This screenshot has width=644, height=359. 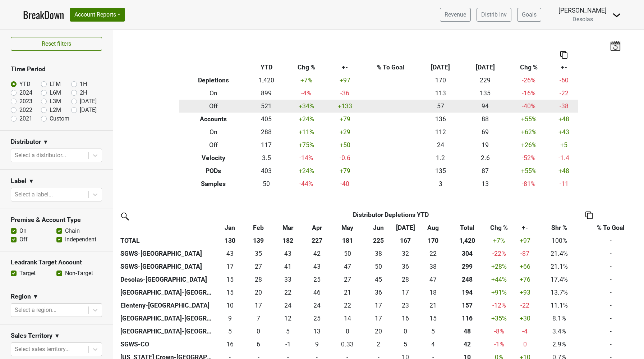 What do you see at coordinates (347, 331) in the screenshot?
I see `td: 0` at bounding box center [347, 331].